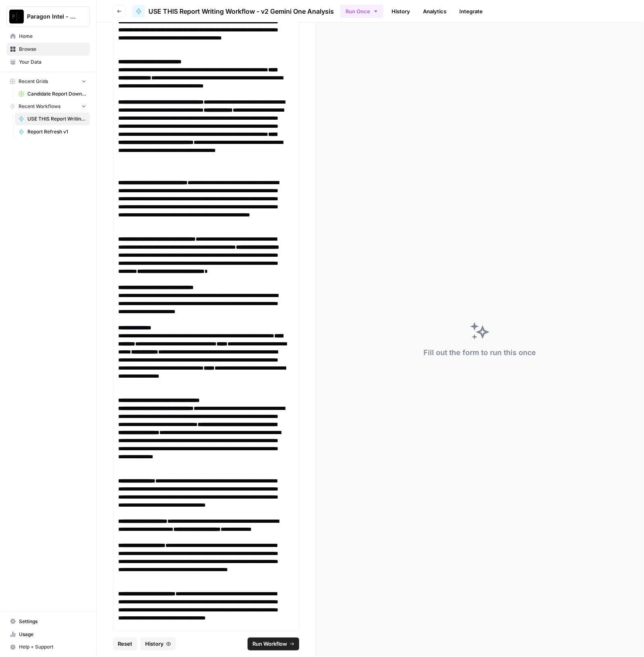  I want to click on button: Run Once, so click(362, 11).